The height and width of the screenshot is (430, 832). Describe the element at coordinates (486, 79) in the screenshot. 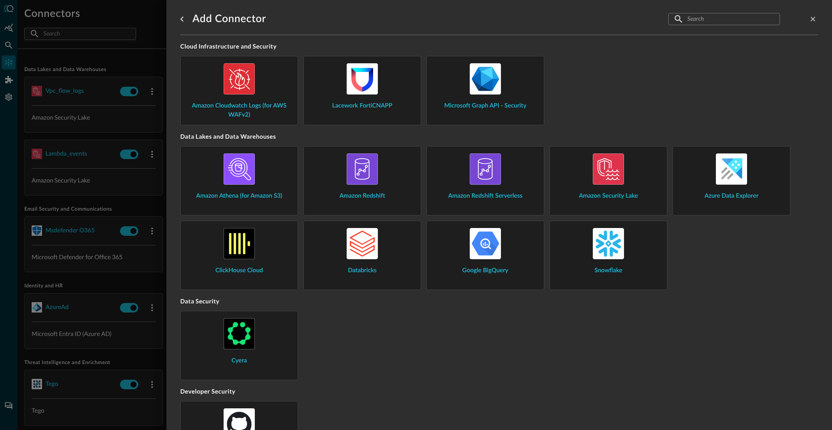

I see `img: MicrosoftGraph.svg` at that location.